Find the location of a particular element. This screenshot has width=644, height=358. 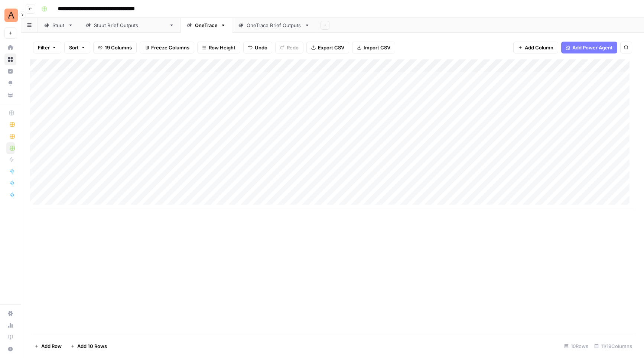

a: Opportunities is located at coordinates (10, 83).